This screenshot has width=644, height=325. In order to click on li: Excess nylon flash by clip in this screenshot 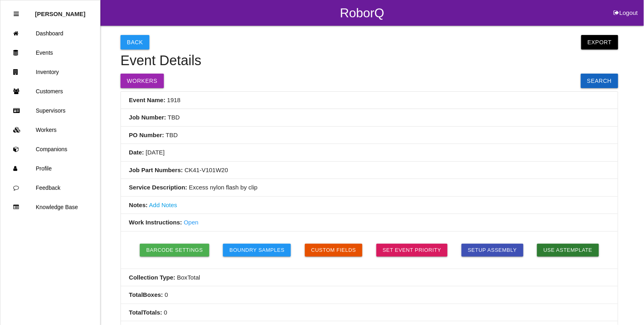, I will do `click(369, 188)`.